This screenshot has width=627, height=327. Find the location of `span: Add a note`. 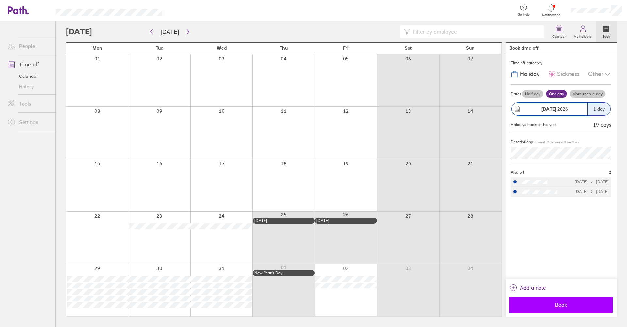

span: Add a note is located at coordinates (533, 287).